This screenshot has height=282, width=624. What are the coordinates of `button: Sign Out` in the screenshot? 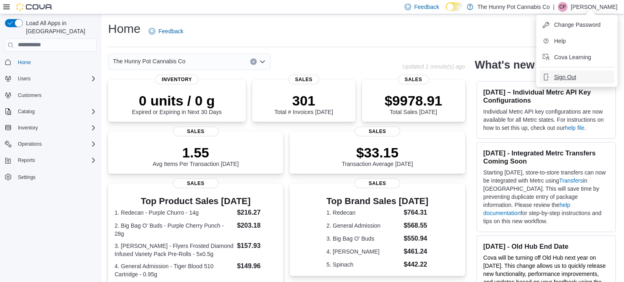 It's located at (577, 77).